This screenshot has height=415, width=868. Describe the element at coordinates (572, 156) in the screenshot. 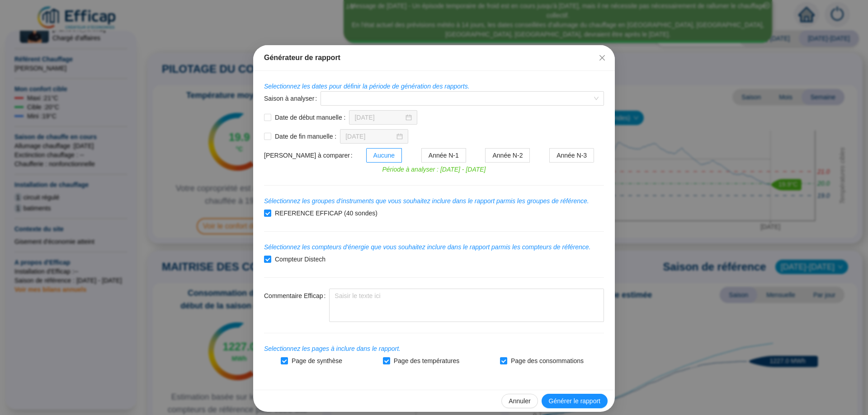

I see `span: Année N-3` at that location.